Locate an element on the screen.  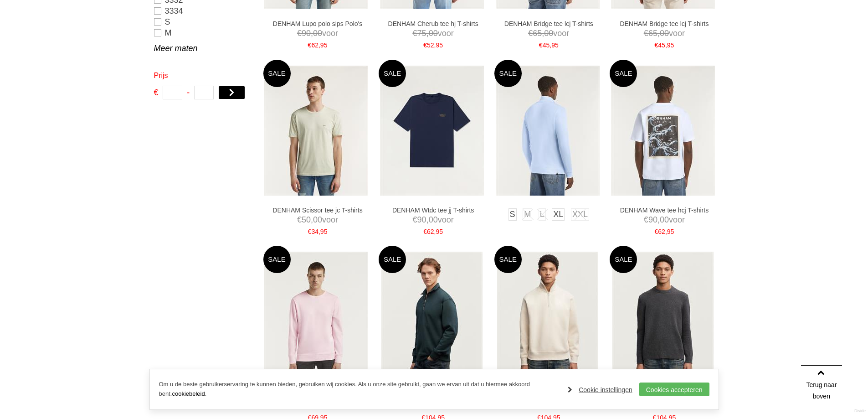
a: 3334 is located at coordinates (202, 11).